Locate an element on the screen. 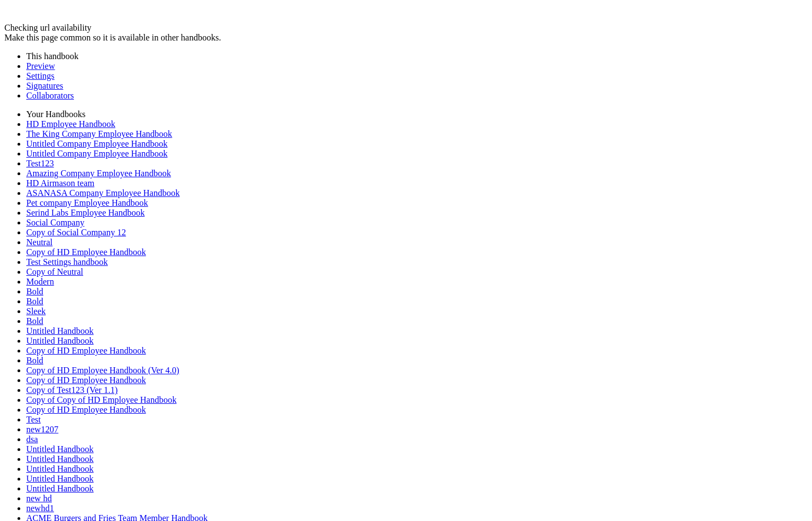  a: Settings is located at coordinates (40, 76).